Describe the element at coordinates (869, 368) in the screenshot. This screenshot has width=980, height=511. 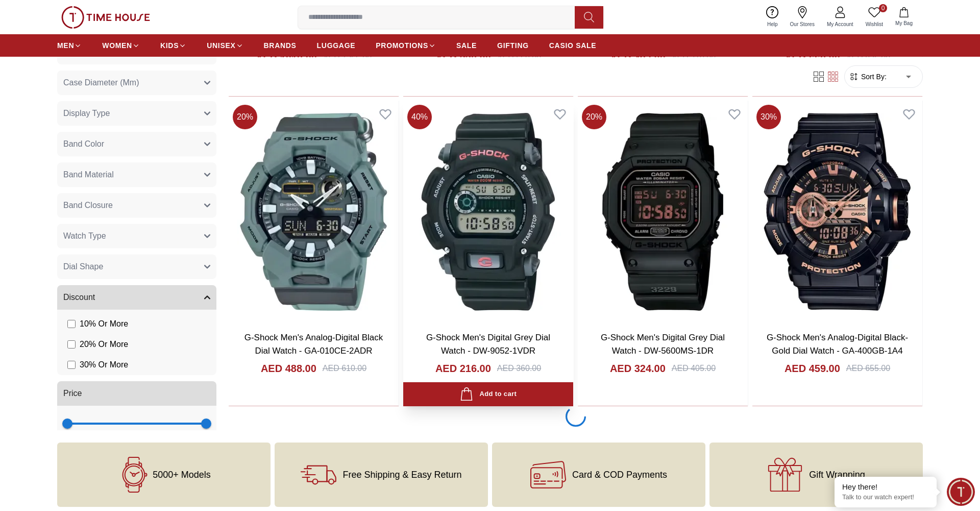
I see `div: AED 655.00` at that location.